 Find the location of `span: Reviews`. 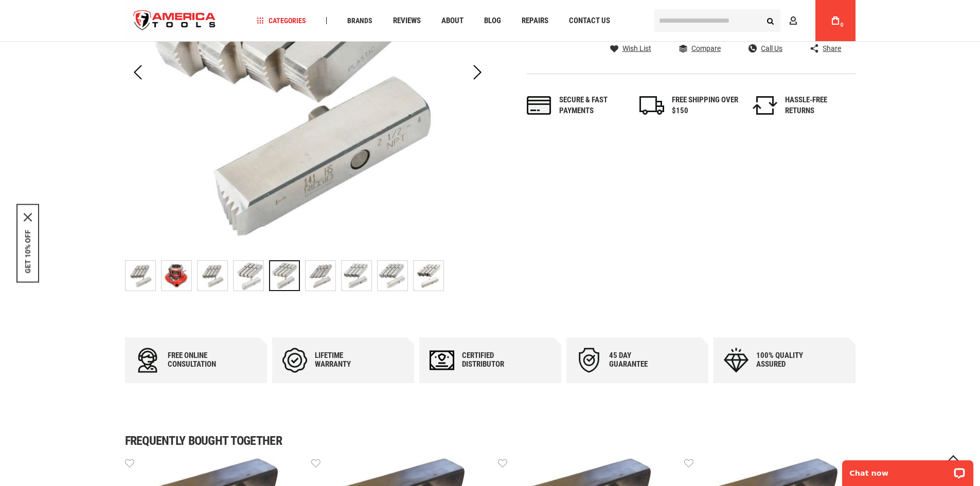

span: Reviews is located at coordinates (407, 20).